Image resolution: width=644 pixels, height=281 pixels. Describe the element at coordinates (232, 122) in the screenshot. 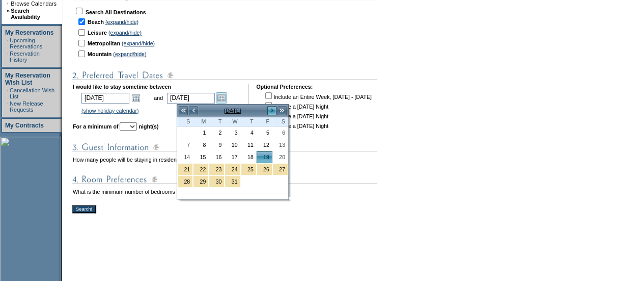

I see `th: Wednesday` at that location.